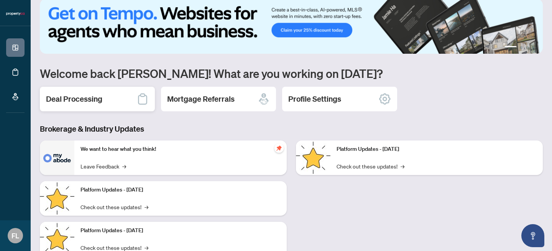 The width and height of the screenshot is (552, 251). Describe the element at coordinates (315, 99) in the screenshot. I see `h2: Profile Settings` at that location.